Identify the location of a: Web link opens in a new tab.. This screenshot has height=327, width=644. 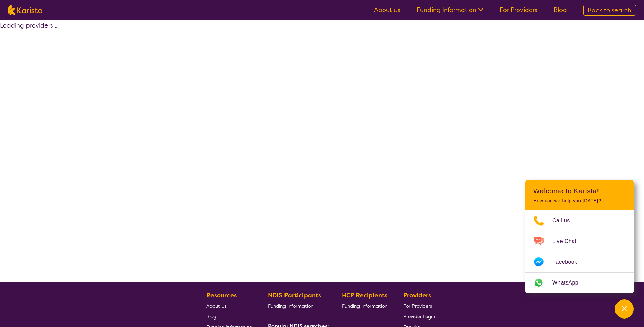
(580, 282).